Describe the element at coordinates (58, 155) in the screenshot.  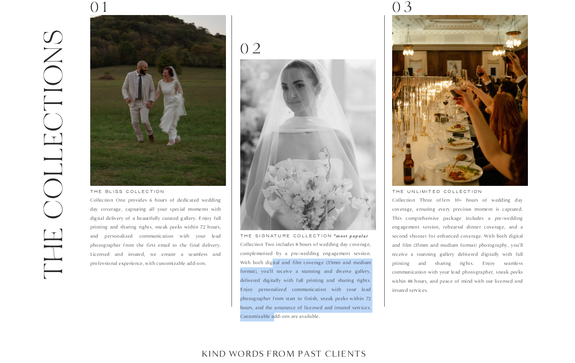
I see `h1: THE COLLECTIONS` at that location.